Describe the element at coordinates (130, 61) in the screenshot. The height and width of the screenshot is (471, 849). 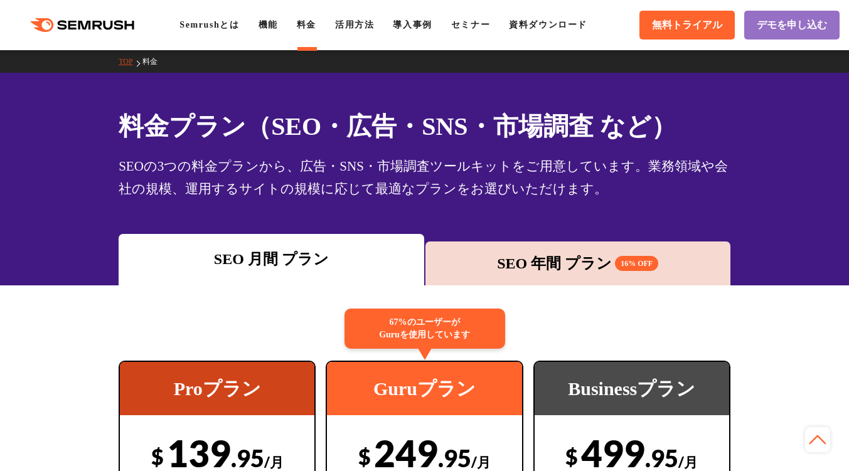
I see `a: TOP` at that location.